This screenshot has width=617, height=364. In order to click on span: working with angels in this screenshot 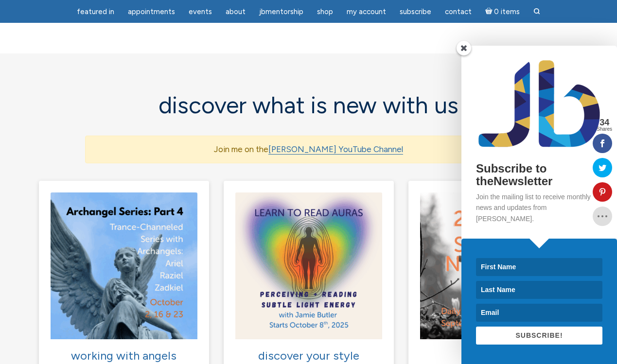, I will do `click(123, 355)`.